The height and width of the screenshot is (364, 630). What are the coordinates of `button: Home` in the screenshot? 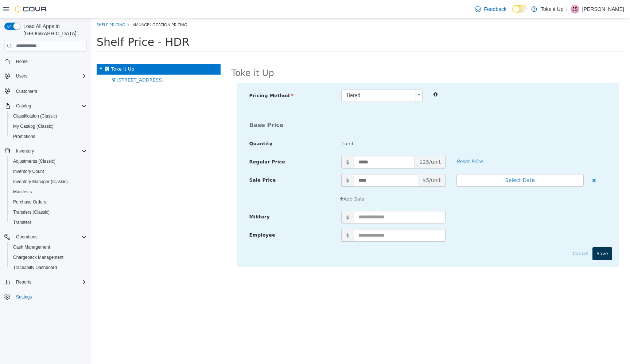 It's located at (46, 61).